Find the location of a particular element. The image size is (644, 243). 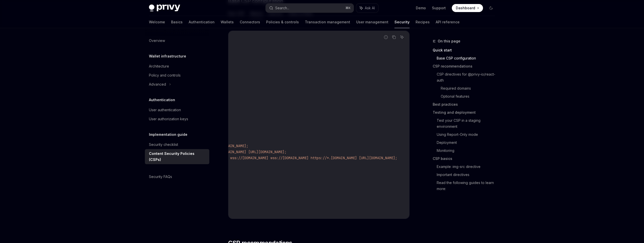

div: Advanced is located at coordinates (157, 84).